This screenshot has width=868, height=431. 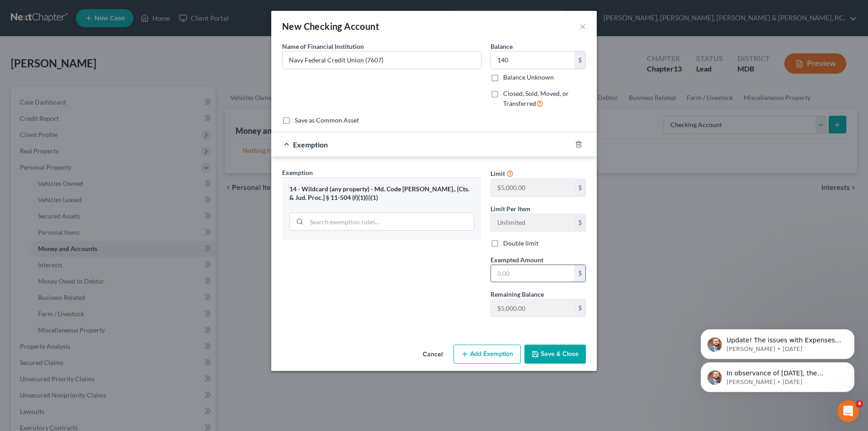 I want to click on div: message notification from James, 18w ago. Update! The issues with Expenses and Gross Yearly Incom..., so click(x=90, y=73).